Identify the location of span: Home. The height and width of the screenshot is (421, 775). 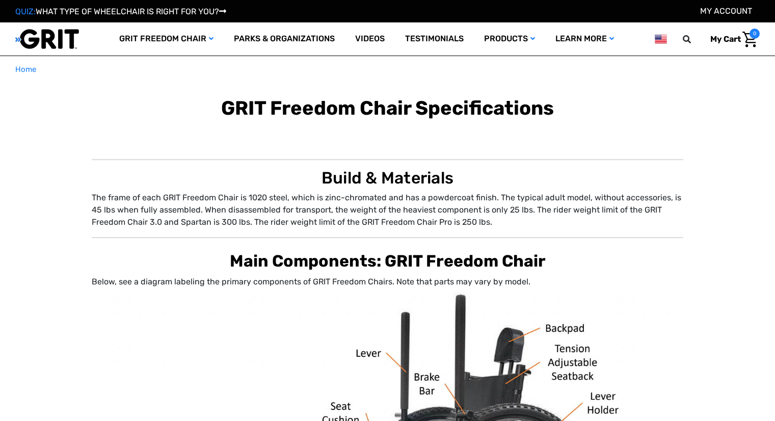
(25, 69).